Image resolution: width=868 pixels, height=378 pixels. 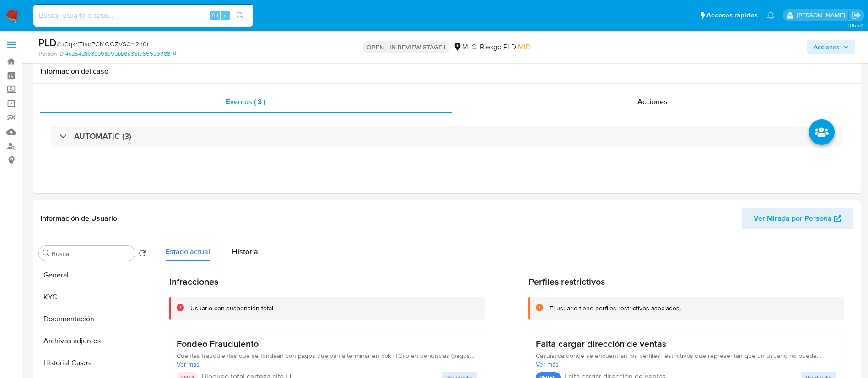 I want to click on h1: Información de Usuario, so click(x=79, y=219).